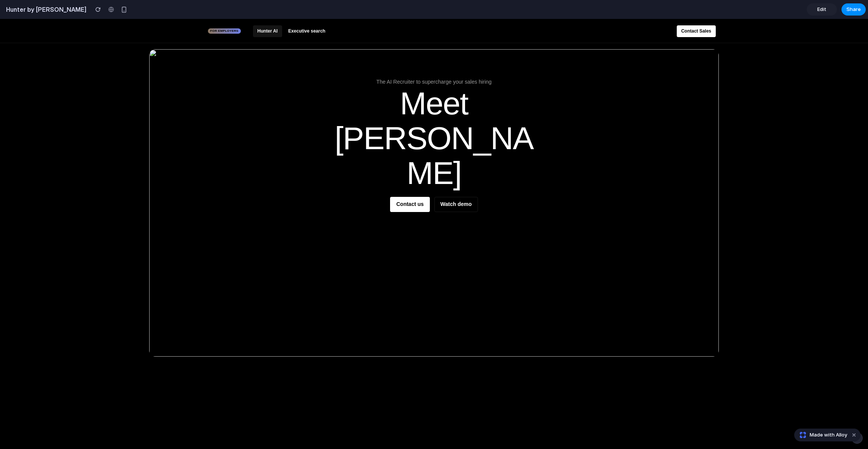 This screenshot has width=868, height=449. What do you see at coordinates (854, 435) in the screenshot?
I see `button: Dismiss watermark` at bounding box center [854, 435].